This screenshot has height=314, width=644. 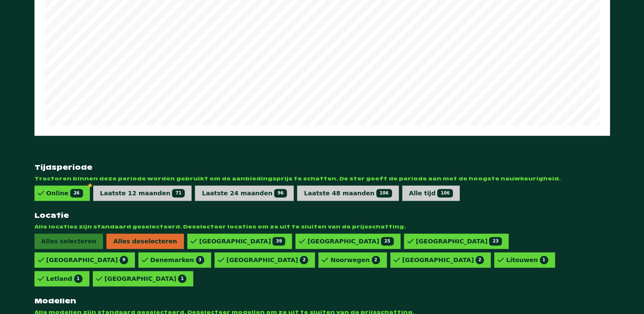 What do you see at coordinates (496, 241) in the screenshot?
I see `span: 23` at bounding box center [496, 241].